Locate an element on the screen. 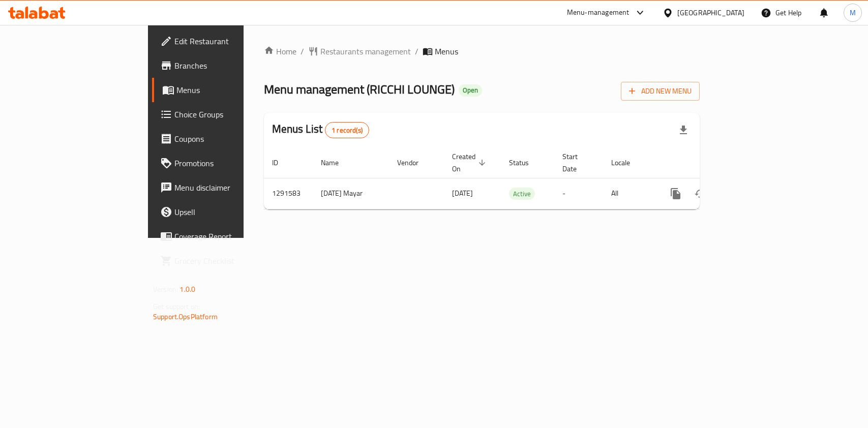 Image resolution: width=868 pixels, height=428 pixels. span: Add New Menu is located at coordinates (660, 91).